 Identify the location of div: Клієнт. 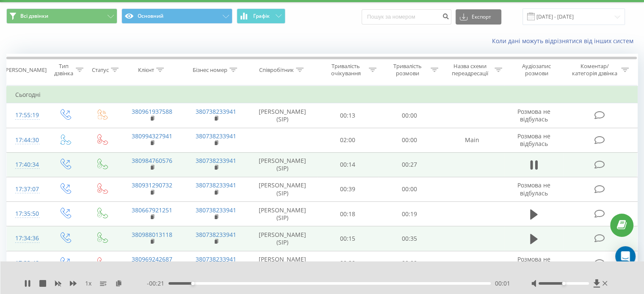
(146, 70).